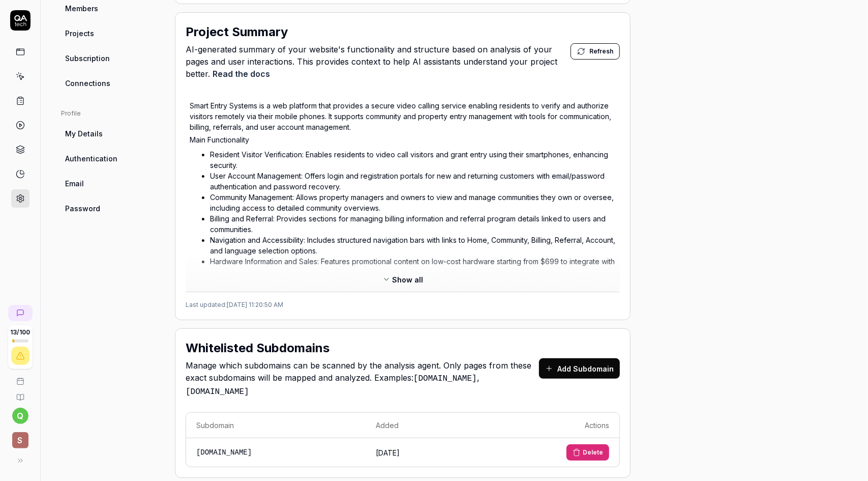  What do you see at coordinates (110, 183) in the screenshot?
I see `a: Email` at bounding box center [110, 183].